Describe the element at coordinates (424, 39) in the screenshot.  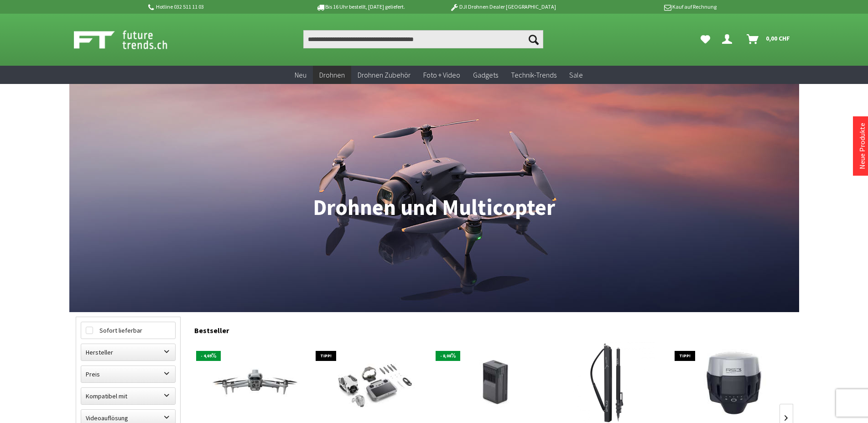
I see `input: Produkt, Marke, Kategorie, EAN, Artikelnummer…` at that location.